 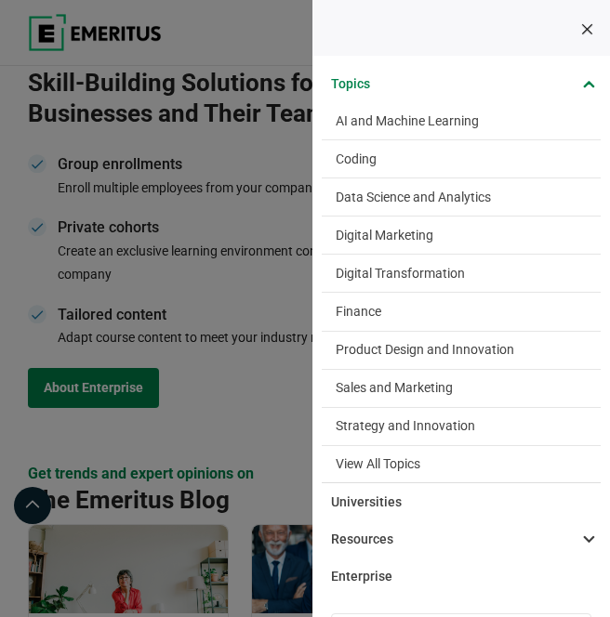 I want to click on a: Topics, so click(x=461, y=84).